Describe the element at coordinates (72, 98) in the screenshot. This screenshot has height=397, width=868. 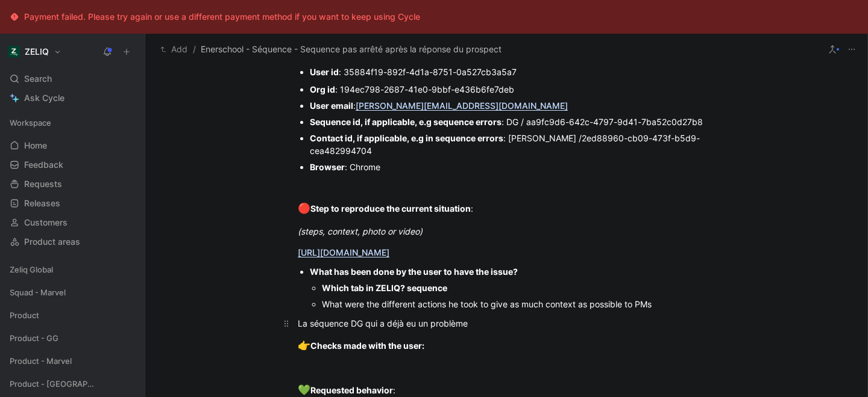
I see `a: Ask Cycle` at that location.